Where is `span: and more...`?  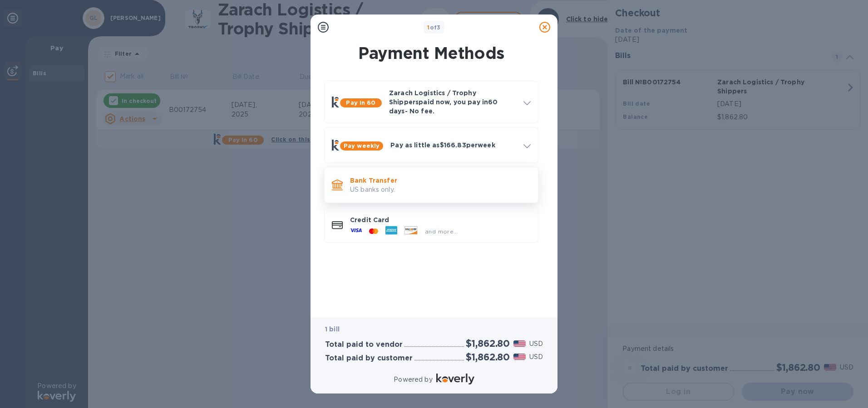 span: and more... is located at coordinates (441, 232).